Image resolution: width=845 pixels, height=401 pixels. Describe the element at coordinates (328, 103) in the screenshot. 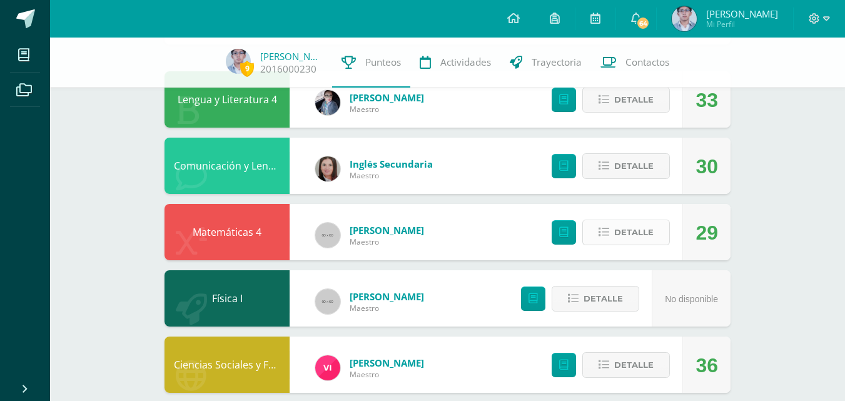

I see `img: 702136d6d401d1cd4ce1c6f6778c2e49.png` at that location.